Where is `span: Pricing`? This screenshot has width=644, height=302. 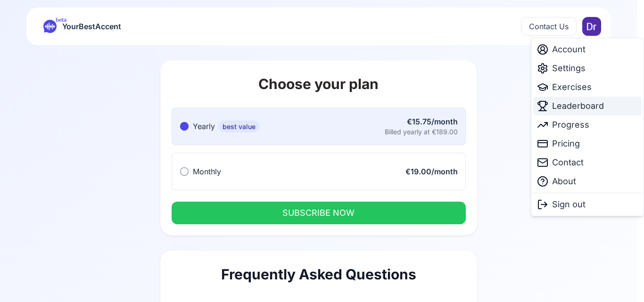 span: Pricing is located at coordinates (566, 144).